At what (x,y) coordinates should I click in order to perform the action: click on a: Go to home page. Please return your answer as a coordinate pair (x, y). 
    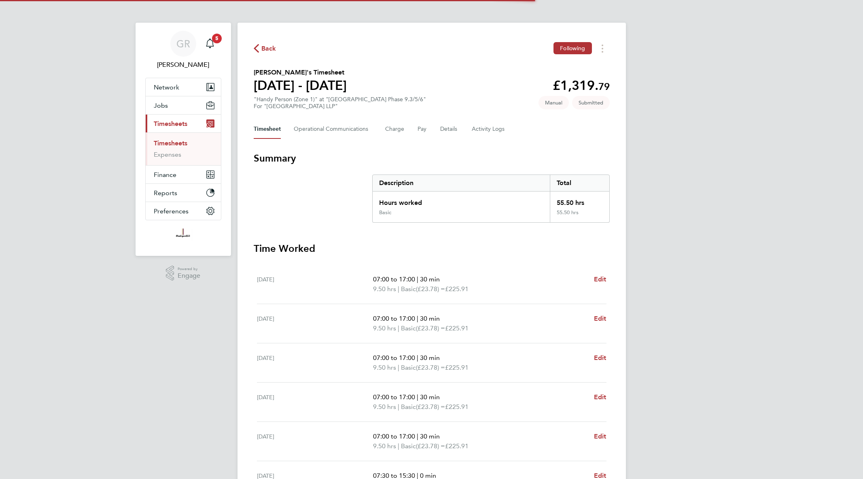
    Looking at the image, I should click on (183, 235).